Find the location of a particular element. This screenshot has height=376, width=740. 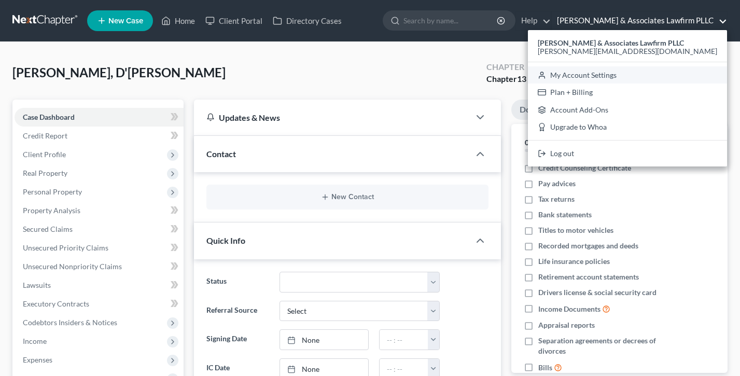

a: Help is located at coordinates (533, 21).